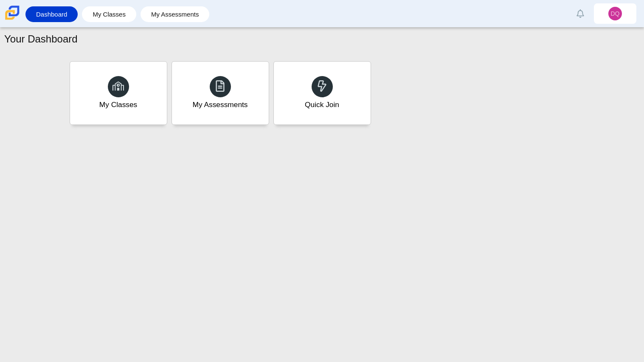  What do you see at coordinates (580, 14) in the screenshot?
I see `a: Alerts` at bounding box center [580, 14].